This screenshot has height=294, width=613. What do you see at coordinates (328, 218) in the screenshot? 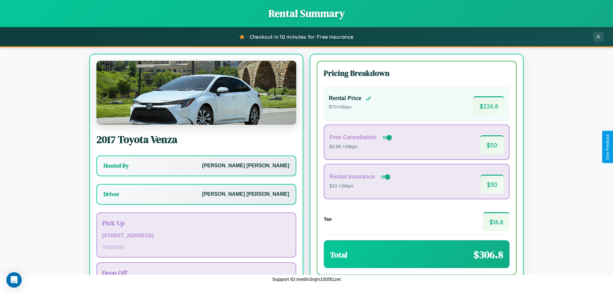
I see `h4: Tax` at bounding box center [328, 218].